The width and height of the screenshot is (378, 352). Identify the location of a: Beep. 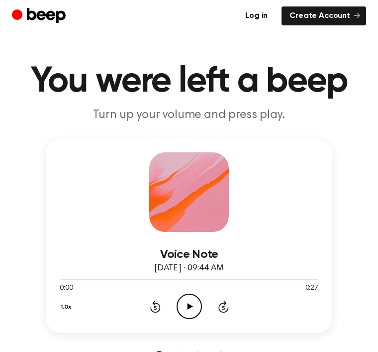
(40, 16).